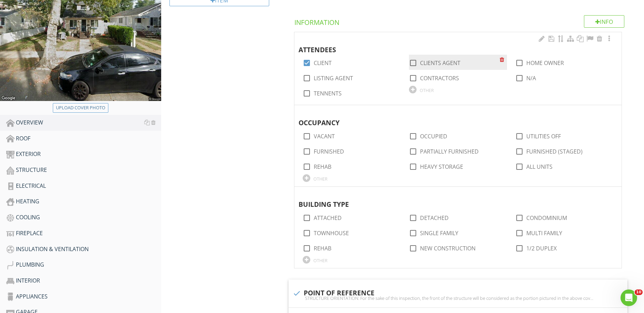 The width and height of the screenshot is (644, 313). Describe the element at coordinates (433, 136) in the screenshot. I see `label: OCCUPIED` at that location.